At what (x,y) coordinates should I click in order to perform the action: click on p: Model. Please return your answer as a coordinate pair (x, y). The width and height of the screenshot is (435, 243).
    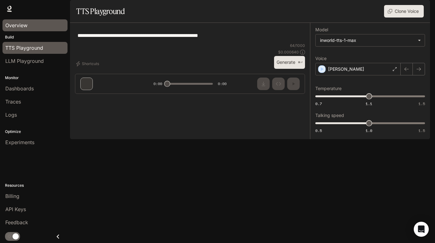
    Looking at the image, I should click on (322, 30).